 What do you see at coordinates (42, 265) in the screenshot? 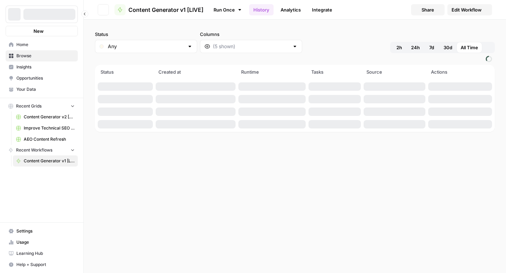
I see `button: Help + Support` at bounding box center [42, 265].